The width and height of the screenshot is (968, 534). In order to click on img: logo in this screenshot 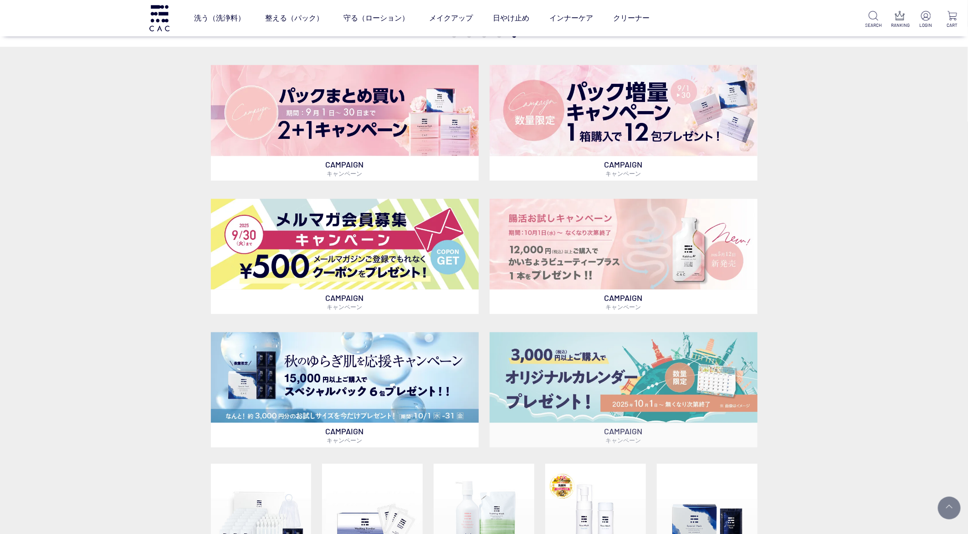, I will do `click(159, 18)`.